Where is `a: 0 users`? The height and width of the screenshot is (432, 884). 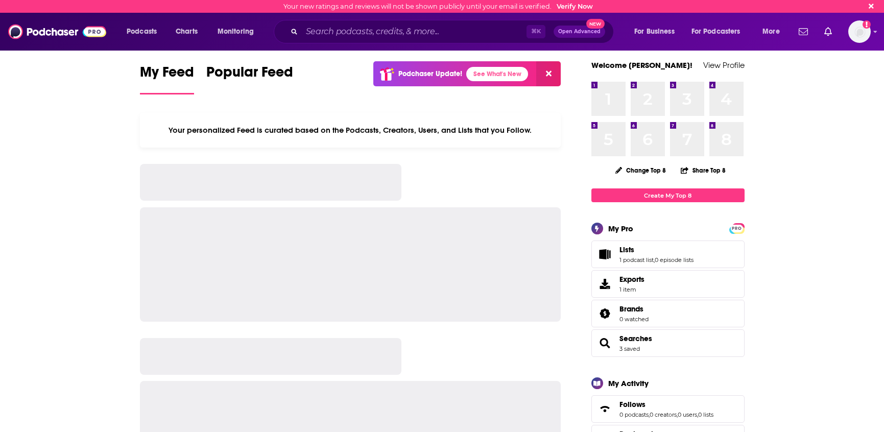 a: 0 users is located at coordinates (687, 414).